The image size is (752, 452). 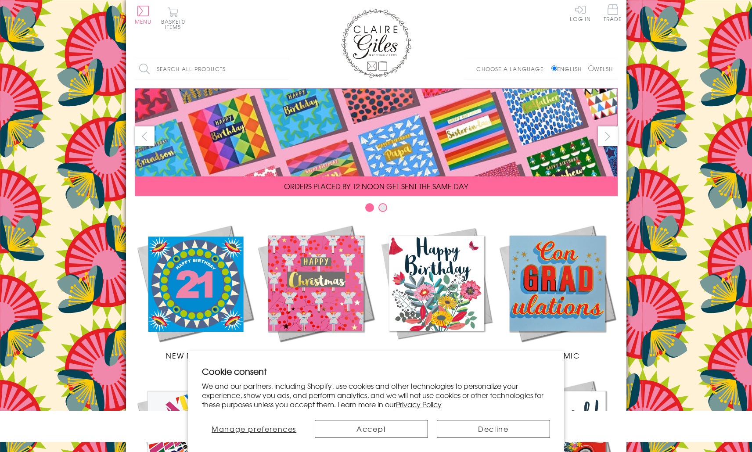 What do you see at coordinates (419, 405) in the screenshot?
I see `a: Privacy Policy` at bounding box center [419, 405].